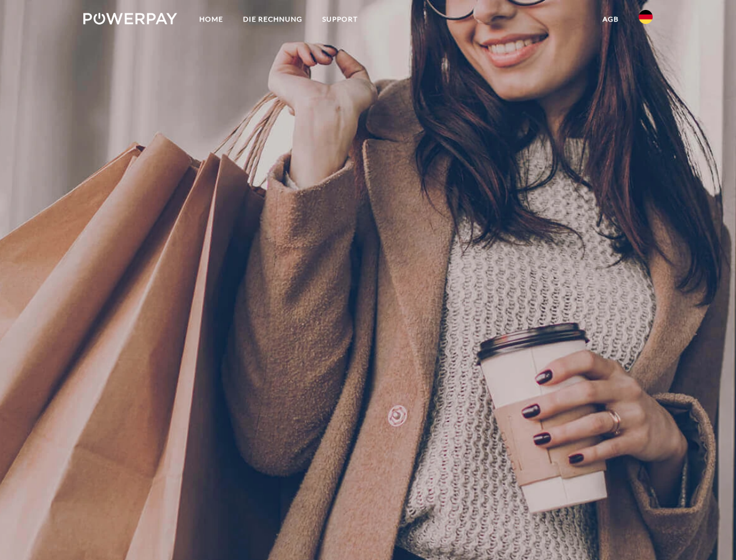 Image resolution: width=736 pixels, height=560 pixels. I want to click on a: agb, so click(611, 19).